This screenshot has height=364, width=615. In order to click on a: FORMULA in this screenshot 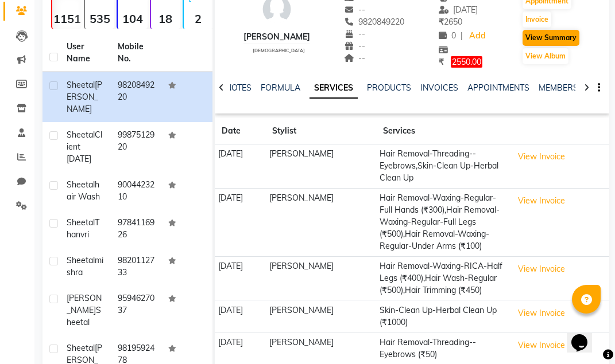, I will do `click(280, 88)`.